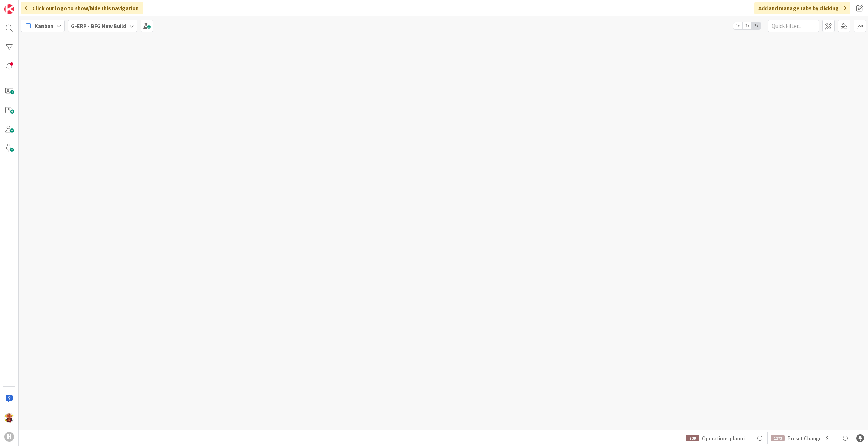 Image resolution: width=868 pixels, height=446 pixels. What do you see at coordinates (9, 437) in the screenshot?
I see `div: H` at bounding box center [9, 437].